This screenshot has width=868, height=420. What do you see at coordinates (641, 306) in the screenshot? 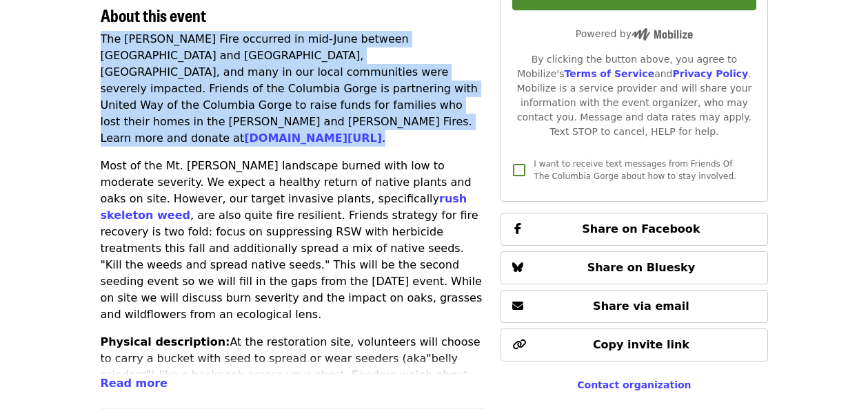
I see `span: Share via email` at bounding box center [641, 306].